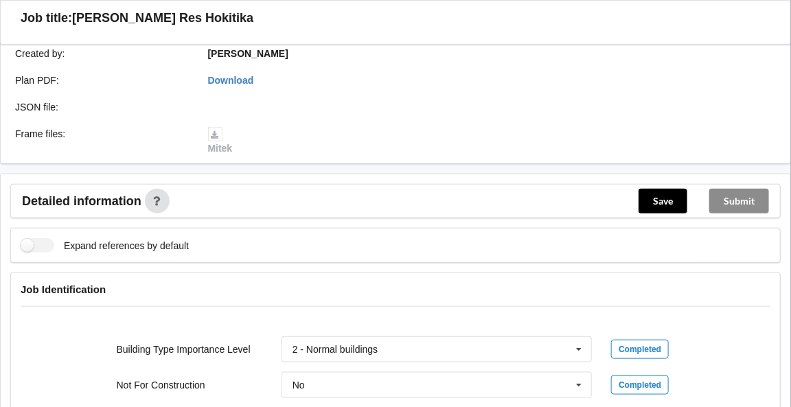 The height and width of the screenshot is (407, 791). I want to click on div: JSON file :, so click(102, 107).